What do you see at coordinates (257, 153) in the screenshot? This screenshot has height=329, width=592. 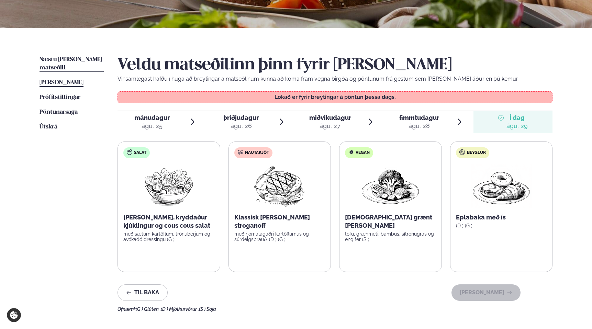 I see `span: Nautakjöt` at bounding box center [257, 153].